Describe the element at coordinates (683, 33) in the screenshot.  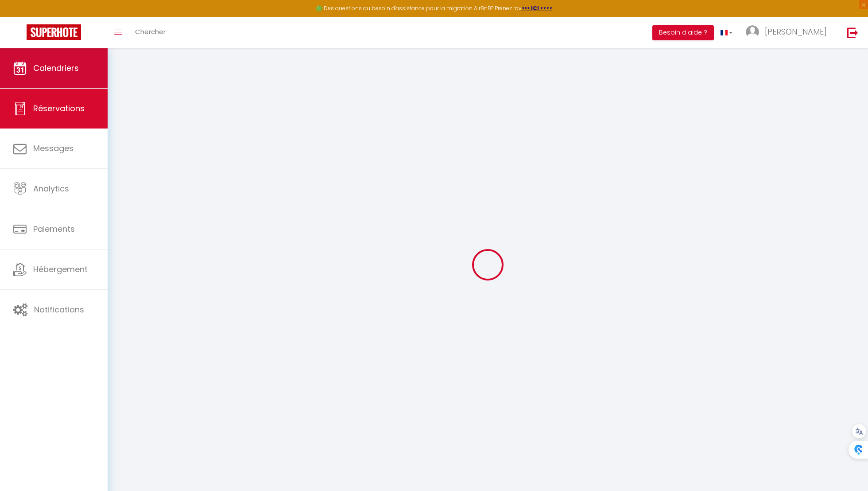
I see `button: Besoin d'aide ?` at that location.